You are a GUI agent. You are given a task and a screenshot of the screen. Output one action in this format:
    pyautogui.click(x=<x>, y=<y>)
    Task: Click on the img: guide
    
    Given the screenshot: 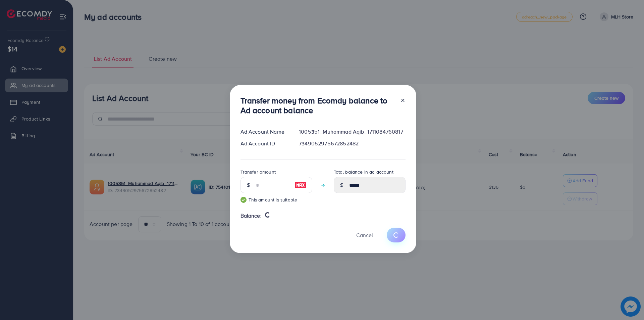 What is the action you would take?
    pyautogui.click(x=244, y=200)
    